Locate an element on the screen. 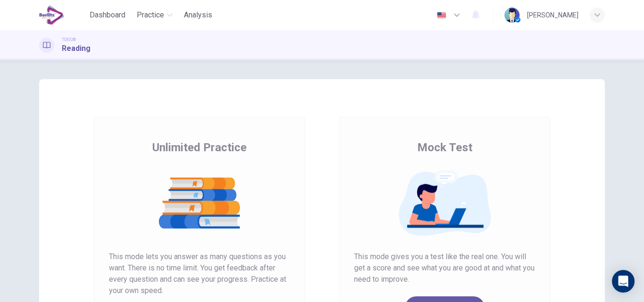  a: Analysis is located at coordinates (198, 15).